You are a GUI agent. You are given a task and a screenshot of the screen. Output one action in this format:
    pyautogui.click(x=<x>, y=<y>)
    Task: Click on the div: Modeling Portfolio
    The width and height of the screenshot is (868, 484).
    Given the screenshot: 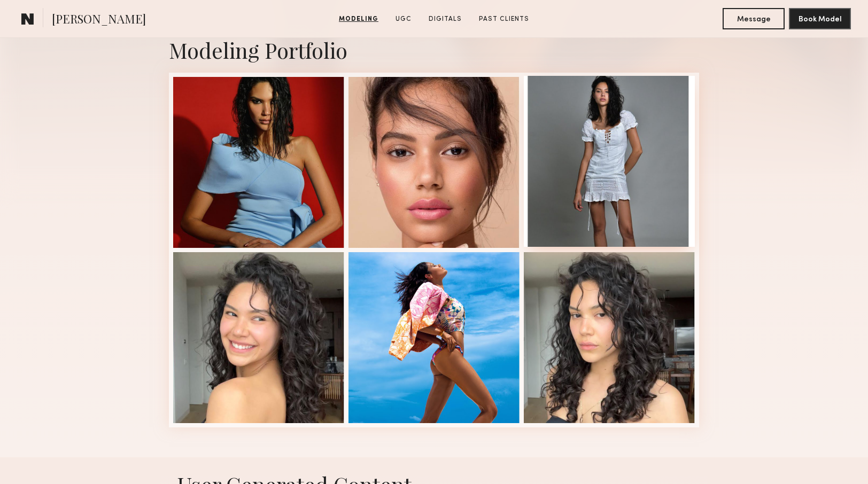 What is the action you would take?
    pyautogui.click(x=434, y=50)
    